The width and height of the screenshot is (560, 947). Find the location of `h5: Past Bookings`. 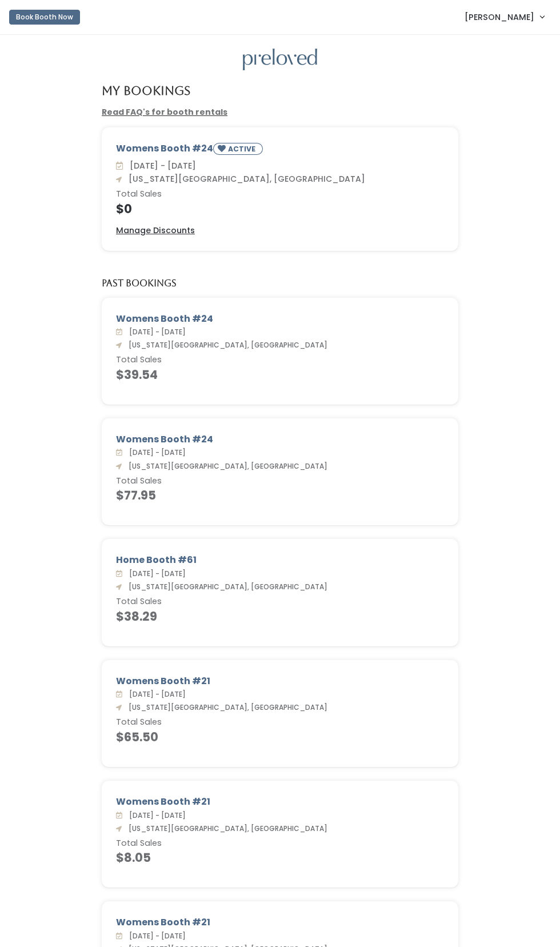

h5: Past Bookings is located at coordinates (139, 283).